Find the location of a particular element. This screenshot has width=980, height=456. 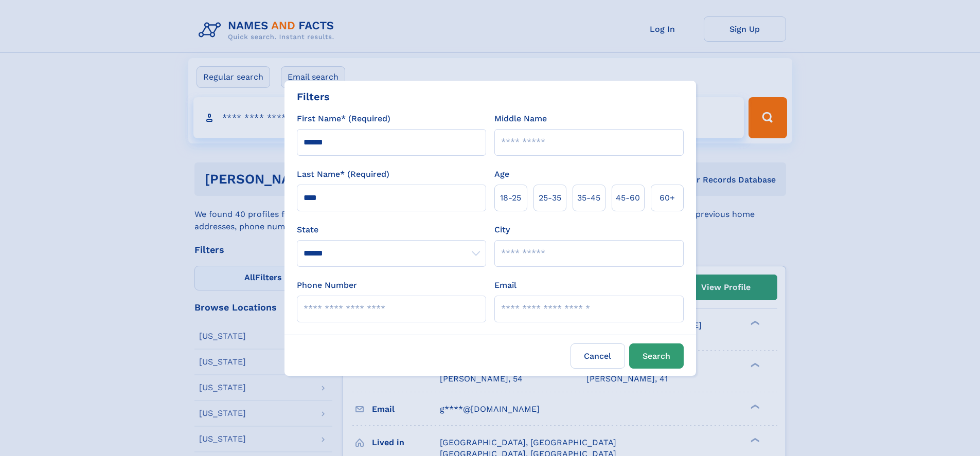

button: Search is located at coordinates (657, 355).